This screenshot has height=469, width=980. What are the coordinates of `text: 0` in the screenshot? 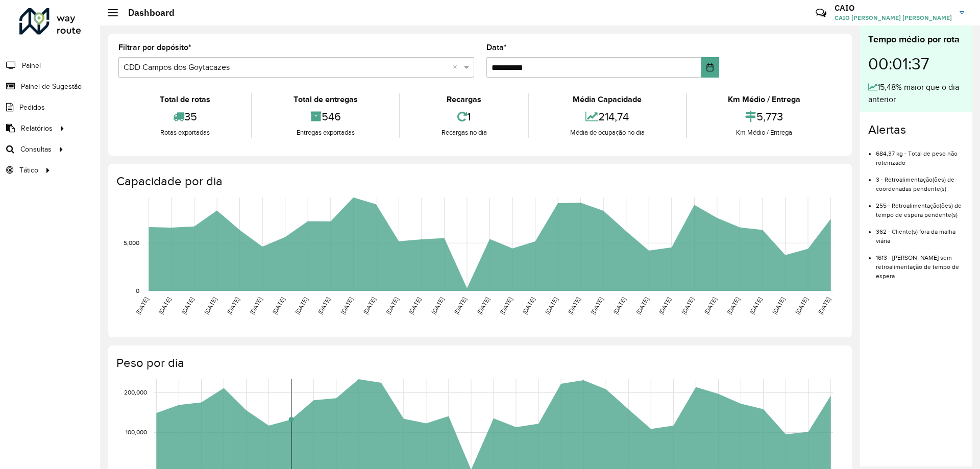 It's located at (138, 290).